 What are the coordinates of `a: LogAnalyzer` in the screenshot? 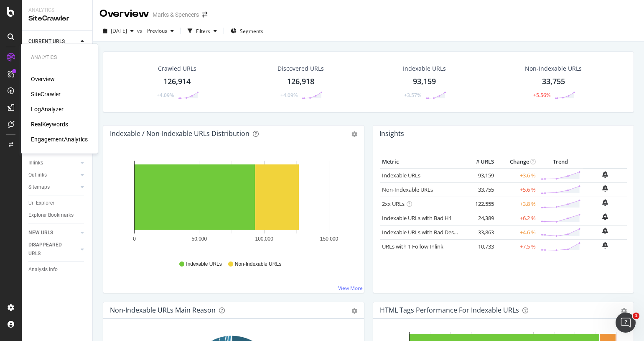 It's located at (47, 109).